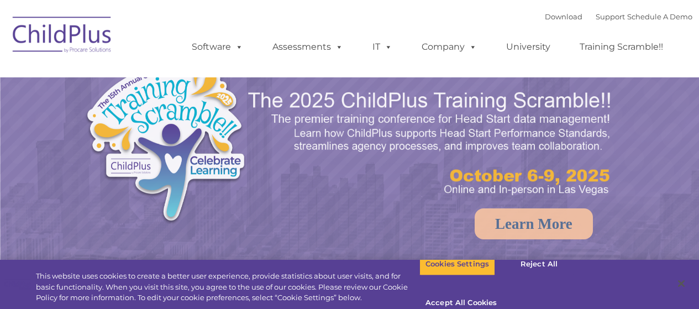 Image resolution: width=699 pixels, height=309 pixels. Describe the element at coordinates (308, 47) in the screenshot. I see `a: Assessments` at that location.